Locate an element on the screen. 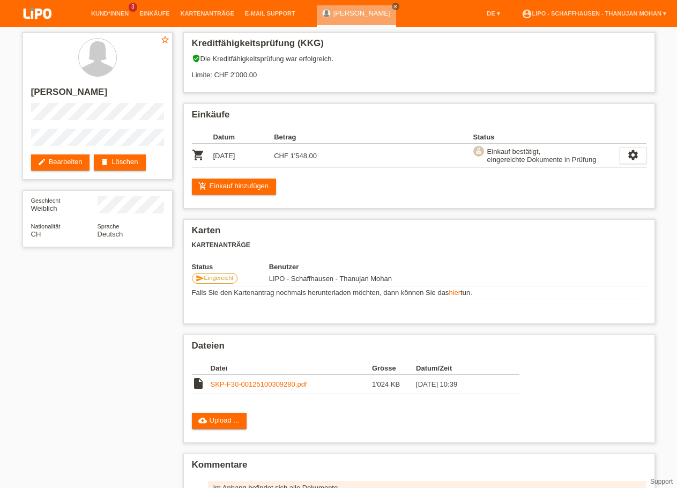  span: Eingereicht is located at coordinates (219, 278).